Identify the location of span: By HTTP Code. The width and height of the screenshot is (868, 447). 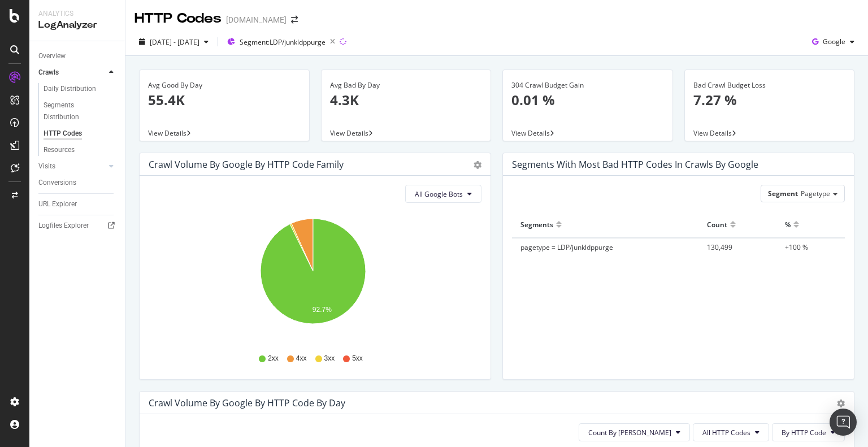
(804, 432).